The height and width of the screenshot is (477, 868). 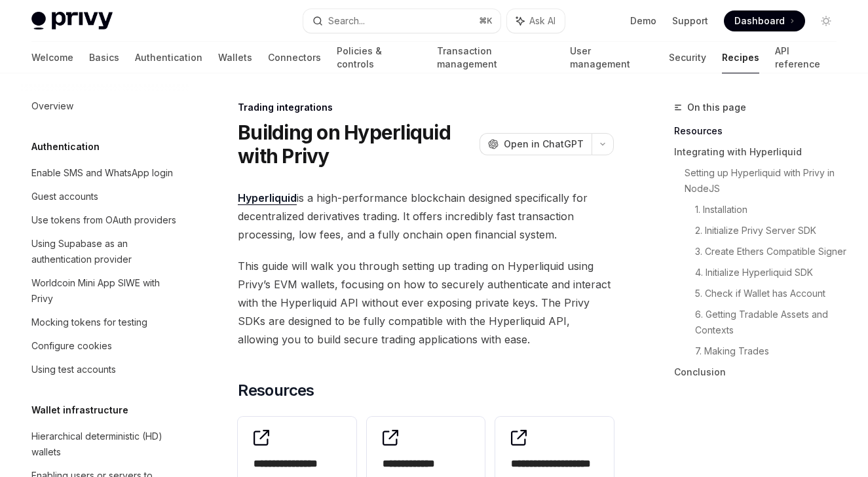 I want to click on a: Policies & controls, so click(x=379, y=57).